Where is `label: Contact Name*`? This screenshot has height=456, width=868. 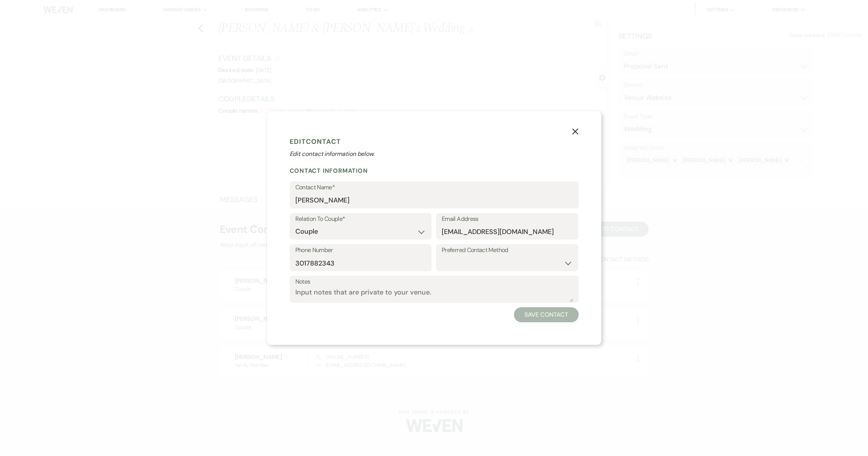 label: Contact Name* is located at coordinates (434, 188).